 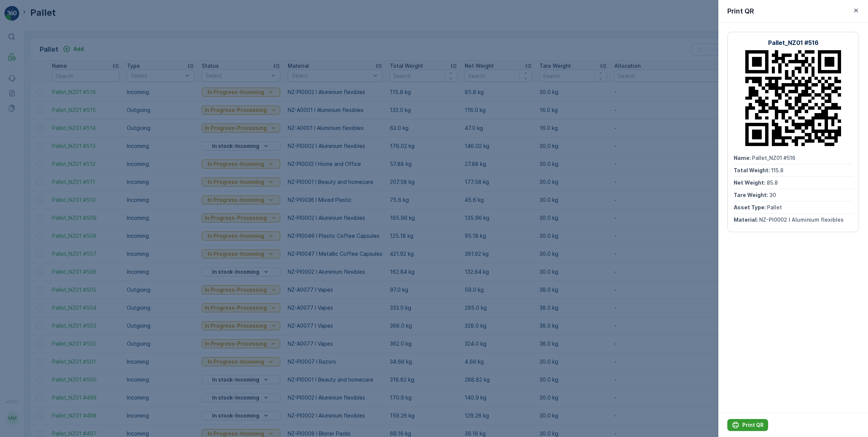 What do you see at coordinates (773, 195) in the screenshot?
I see `span: 30` at bounding box center [773, 195].